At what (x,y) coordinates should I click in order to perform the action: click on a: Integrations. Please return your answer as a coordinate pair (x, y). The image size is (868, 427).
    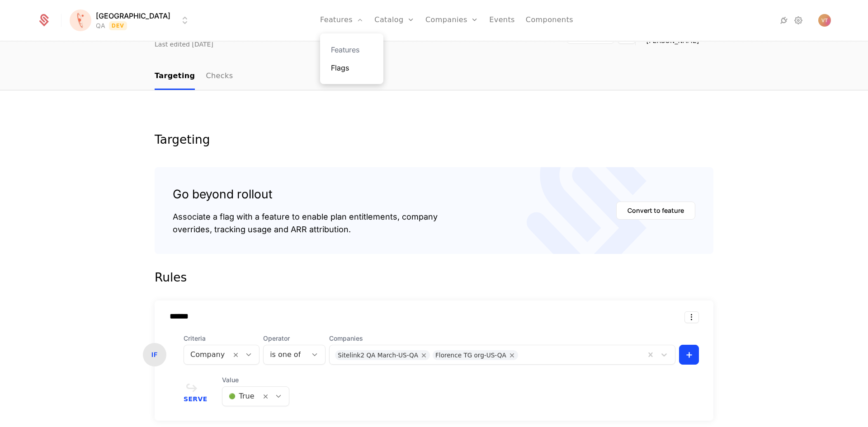
    Looking at the image, I should click on (784, 21).